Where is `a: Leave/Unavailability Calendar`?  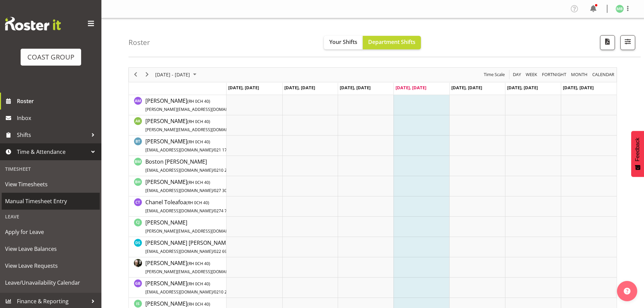
a: Leave/Unavailability Calendar is located at coordinates (51, 283).